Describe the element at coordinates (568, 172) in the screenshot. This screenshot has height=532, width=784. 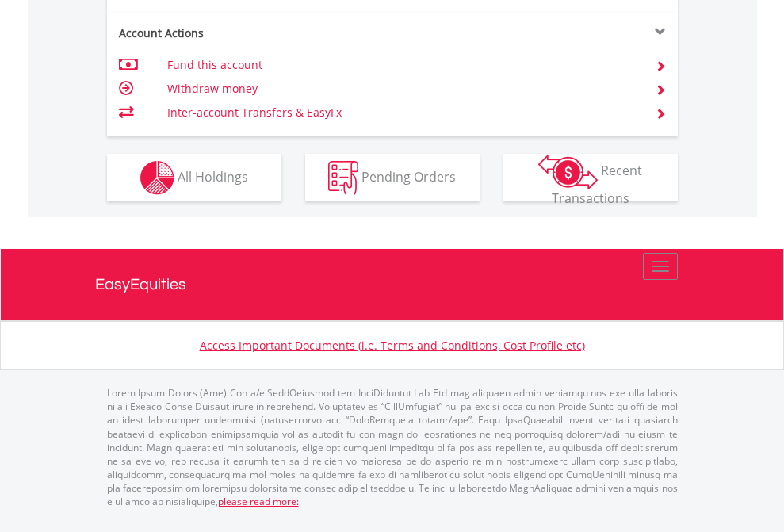
I see `img: transactions-zar-wht.png` at that location.